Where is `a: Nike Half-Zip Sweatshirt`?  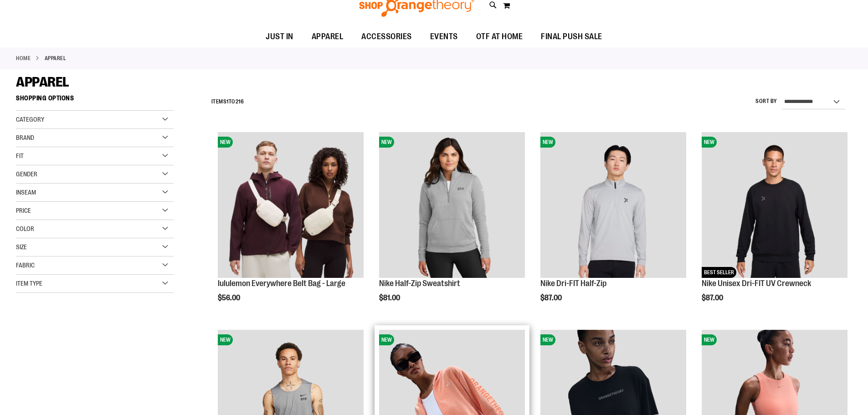 a: Nike Half-Zip Sweatshirt is located at coordinates (420, 284).